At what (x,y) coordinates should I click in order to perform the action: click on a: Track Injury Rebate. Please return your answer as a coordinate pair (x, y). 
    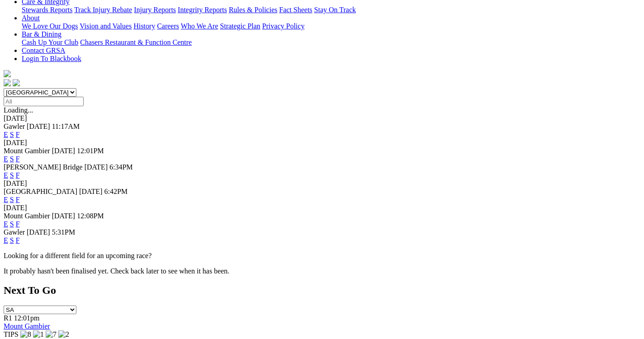
    Looking at the image, I should click on (103, 10).